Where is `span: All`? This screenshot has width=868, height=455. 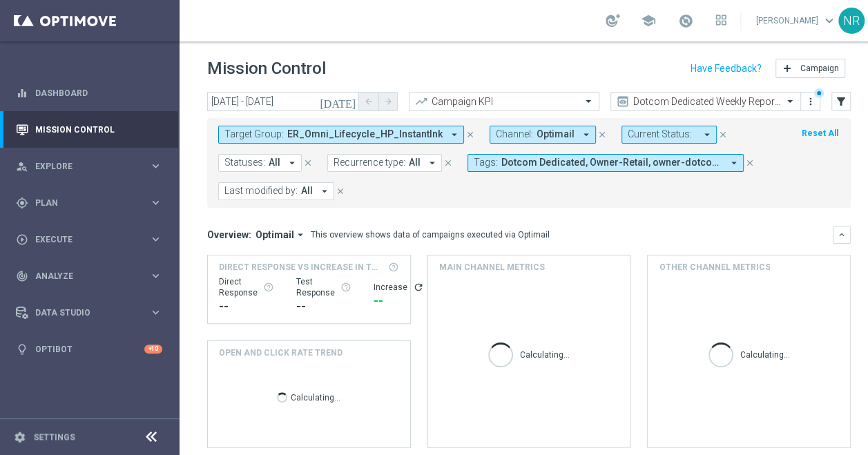
span: All is located at coordinates (307, 190).